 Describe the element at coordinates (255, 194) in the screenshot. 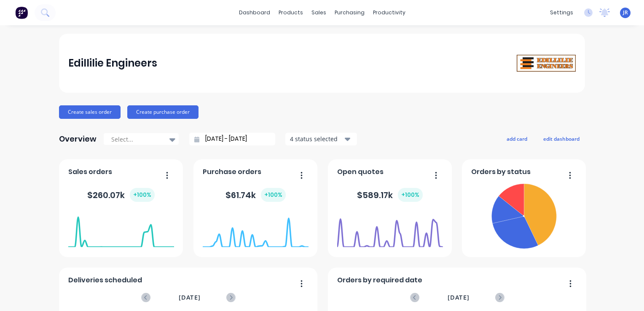

I see `div: $ 61.74k` at that location.